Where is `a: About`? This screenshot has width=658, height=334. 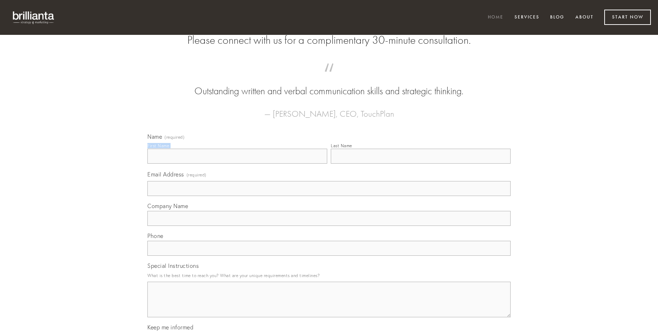
a: About is located at coordinates (584, 17).